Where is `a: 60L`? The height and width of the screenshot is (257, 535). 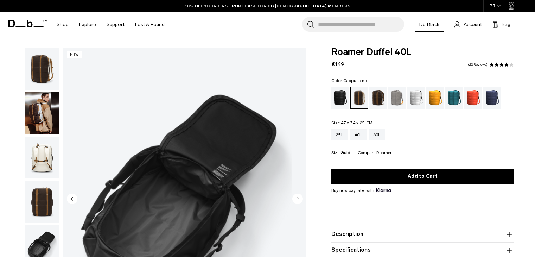
a: 60L is located at coordinates (377, 135).